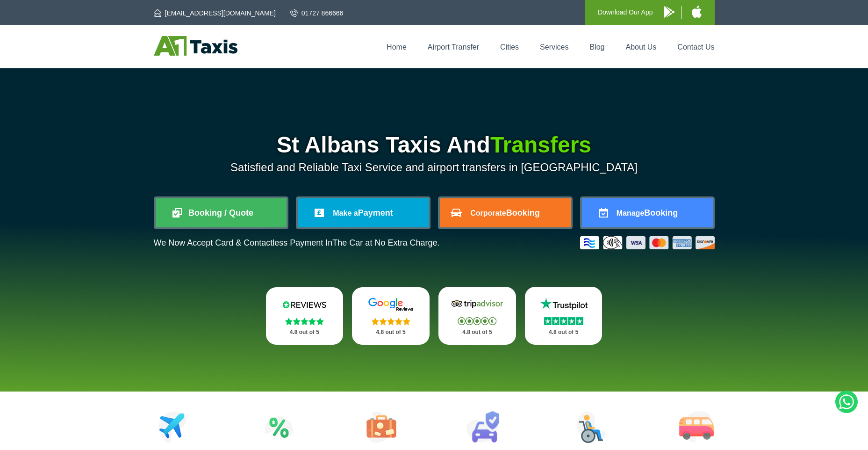  Describe the element at coordinates (697, 11) in the screenshot. I see `img: A1 Taxis iPhone App` at that location.